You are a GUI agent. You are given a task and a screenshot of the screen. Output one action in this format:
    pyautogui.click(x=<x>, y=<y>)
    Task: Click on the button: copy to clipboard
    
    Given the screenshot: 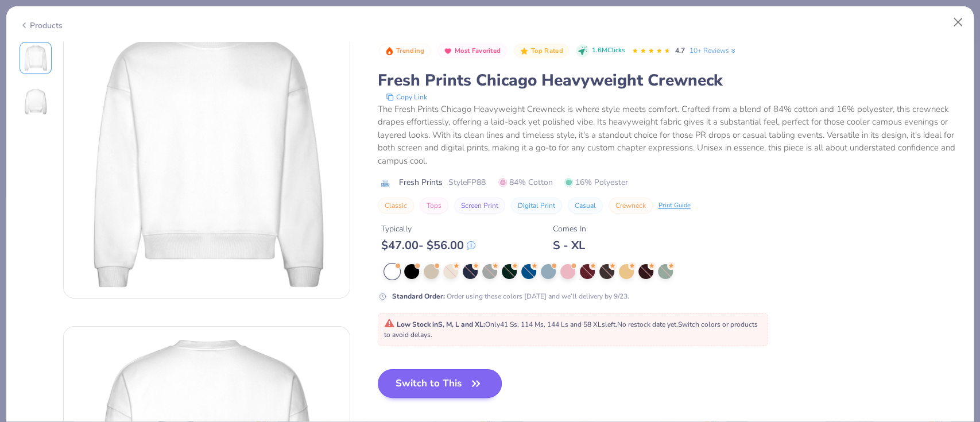 What is the action you would take?
    pyautogui.click(x=406, y=97)
    